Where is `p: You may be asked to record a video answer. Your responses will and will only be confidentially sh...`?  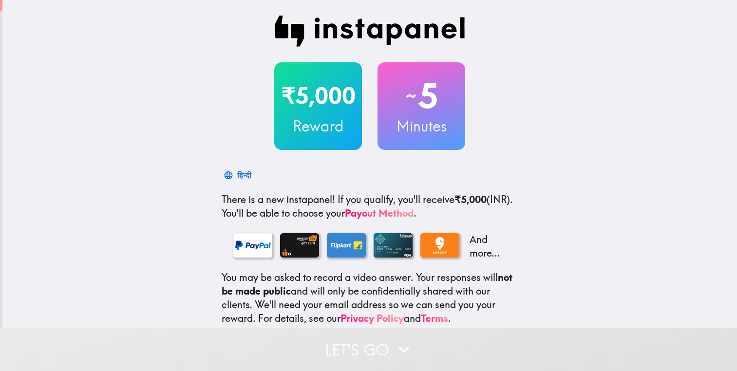 p: You may be asked to record a video answer. Your responses will and will only be confidentially sh... is located at coordinates (370, 298).